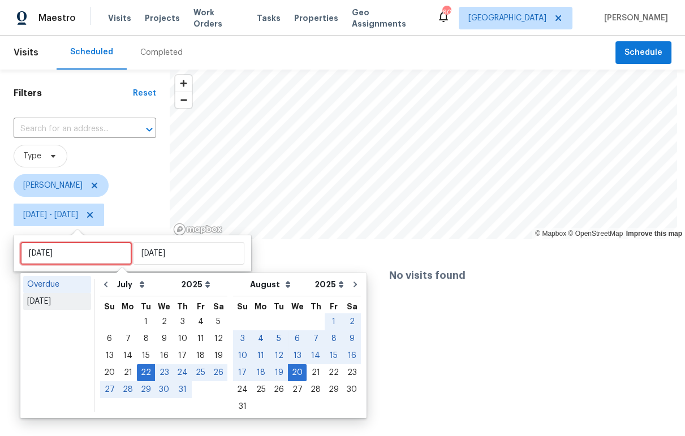 The width and height of the screenshot is (685, 436). What do you see at coordinates (261, 356) in the screenshot?
I see `div: Mon Aug 11 2025` at bounding box center [261, 356].